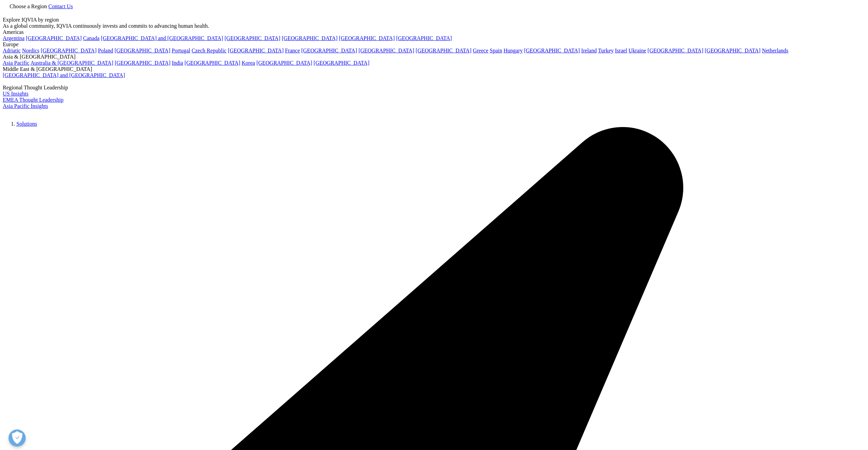 The image size is (868, 450). Describe the element at coordinates (434, 87) in the screenshot. I see `div: Regional Thought Leadership` at that location.